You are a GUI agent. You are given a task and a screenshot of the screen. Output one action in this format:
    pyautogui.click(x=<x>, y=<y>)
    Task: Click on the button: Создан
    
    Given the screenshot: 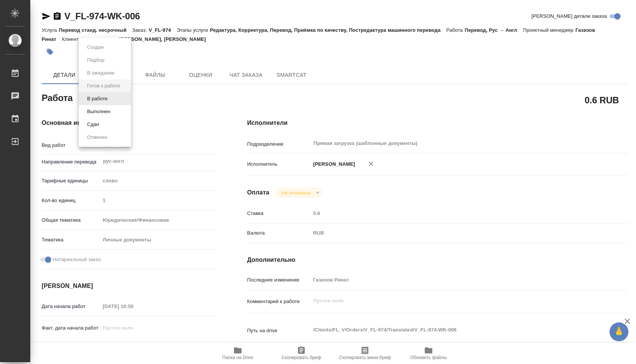 What is the action you would take?
    pyautogui.click(x=96, y=47)
    